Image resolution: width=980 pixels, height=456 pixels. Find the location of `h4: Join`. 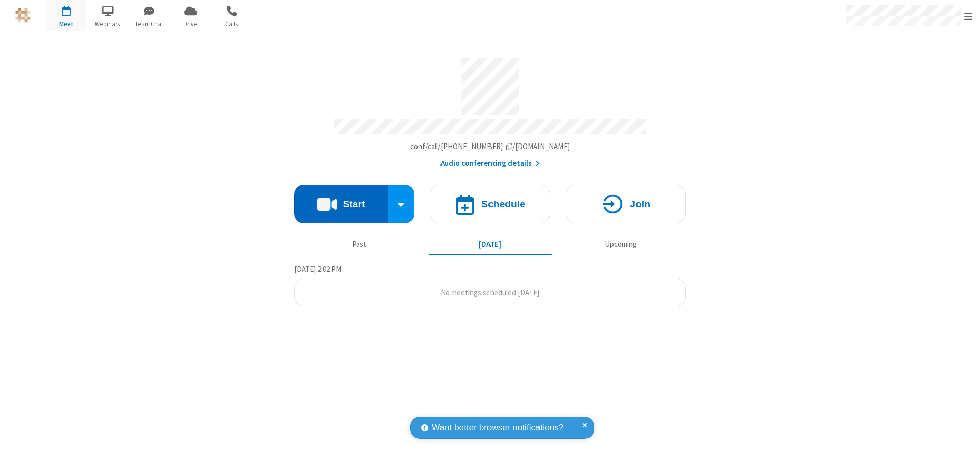

h4: Join is located at coordinates (640, 204).